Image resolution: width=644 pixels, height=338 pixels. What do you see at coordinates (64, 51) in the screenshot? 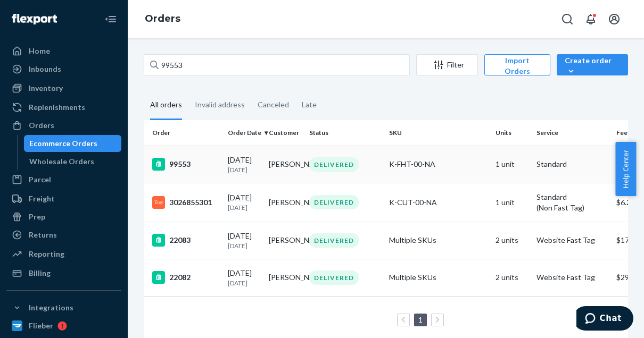
I see `a: Home` at bounding box center [64, 51].